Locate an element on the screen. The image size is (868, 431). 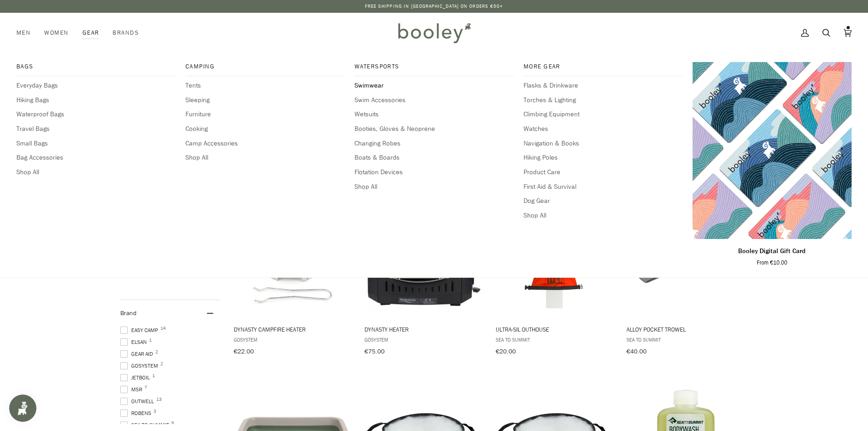
span: €40.00 is located at coordinates (636, 351).